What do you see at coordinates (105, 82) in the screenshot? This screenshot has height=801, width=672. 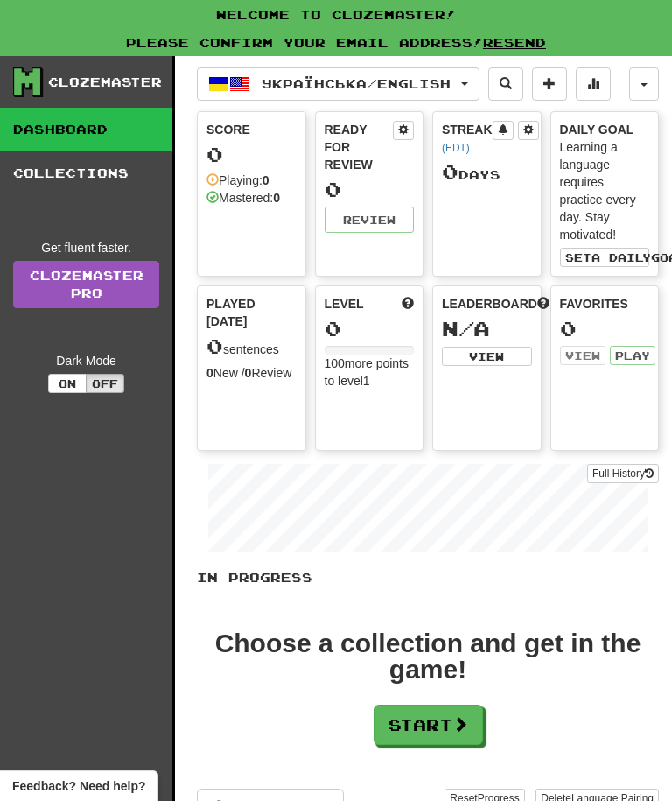 I see `div: Clozemaster` at bounding box center [105, 82].